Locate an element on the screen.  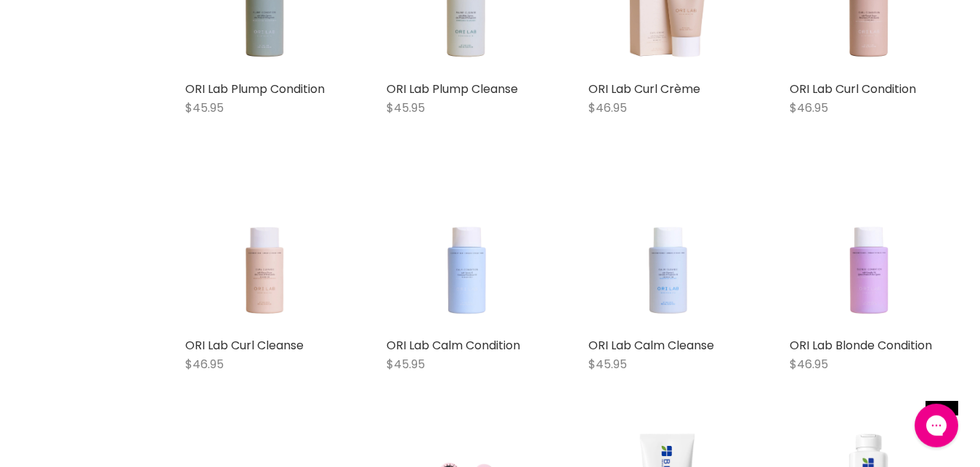
a: ORI Lab Plump Cleanse is located at coordinates (452, 88).